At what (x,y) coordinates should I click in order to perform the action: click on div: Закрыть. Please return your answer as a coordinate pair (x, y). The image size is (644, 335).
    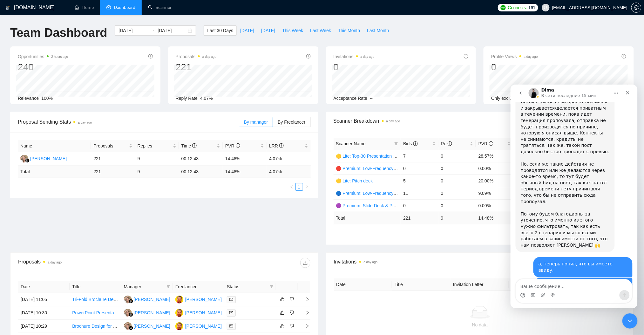
    Looking at the image, I should click on (117, 8).